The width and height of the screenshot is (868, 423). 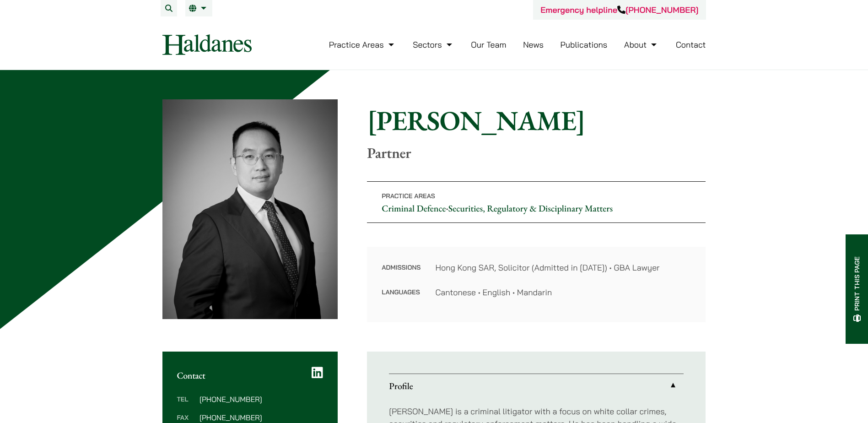 I want to click on h2: Contact, so click(x=250, y=375).